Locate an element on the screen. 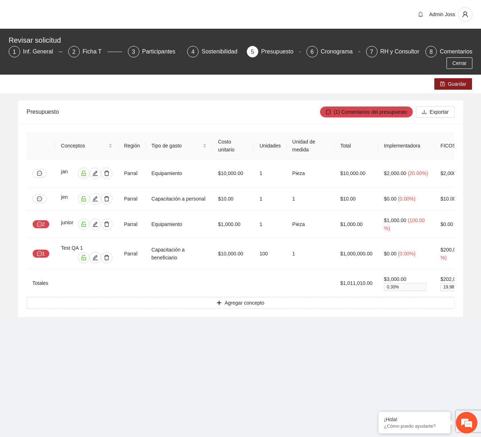 Image resolution: width=481 pixels, height=437 pixels. p: ¿Cómo puedo ayudarte? is located at coordinates (414, 426).